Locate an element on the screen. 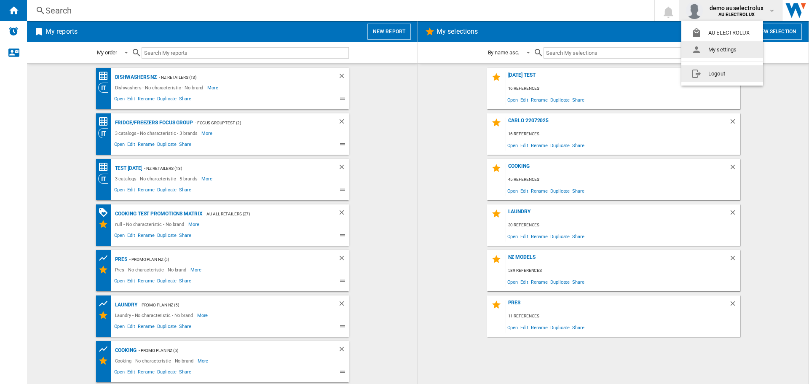 This screenshot has width=809, height=384. md-menu-item: AU ELECTROLUX is located at coordinates (722, 33).